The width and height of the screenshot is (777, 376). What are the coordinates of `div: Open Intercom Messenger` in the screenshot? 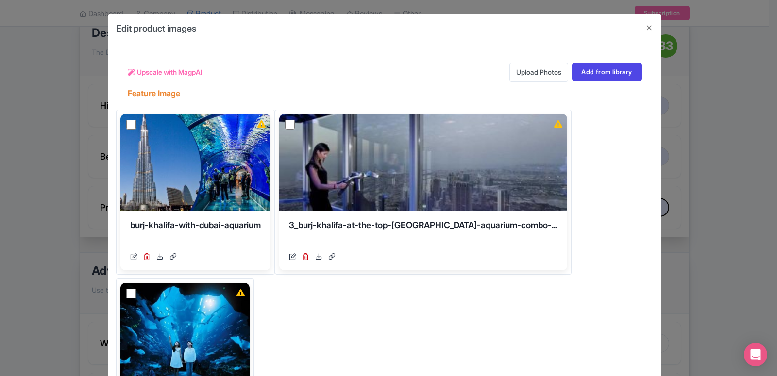 It's located at (755, 355).